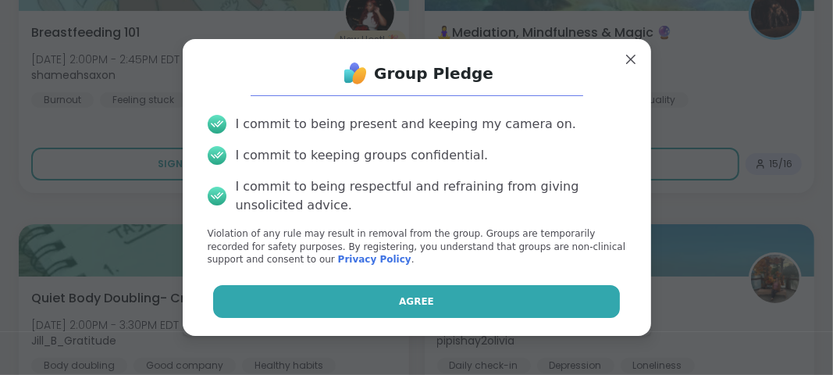  Describe the element at coordinates (406, 124) in the screenshot. I see `div: I commit to being present and keeping my camera on.` at that location.